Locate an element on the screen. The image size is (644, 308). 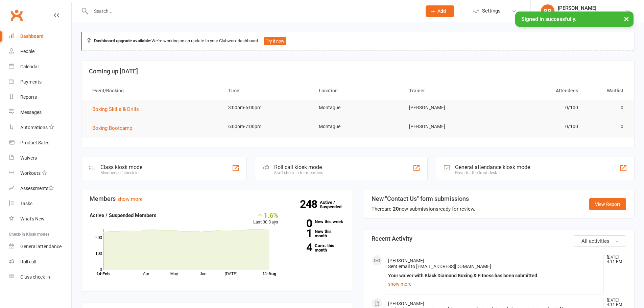
th: Event/Booking is located at coordinates (154, 91).